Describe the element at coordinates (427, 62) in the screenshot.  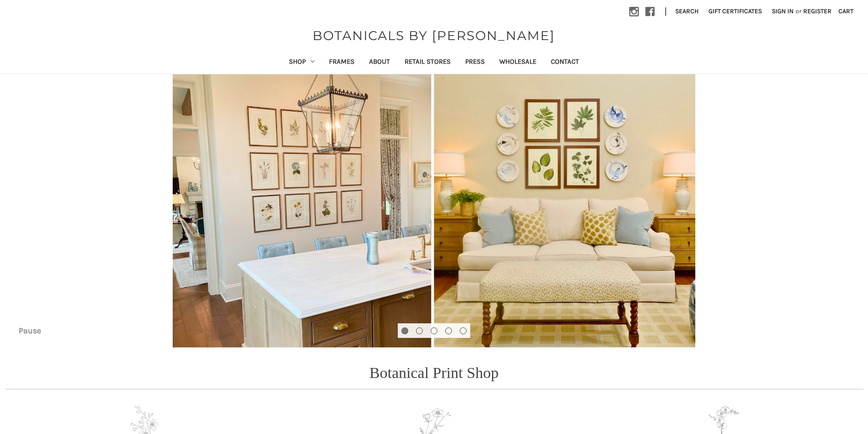
I see `a: Retail Stores` at that location.